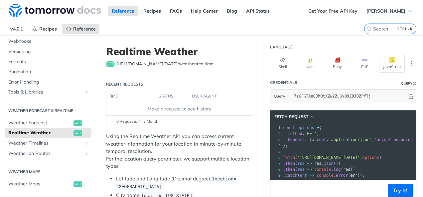 The image size is (423, 197). Describe the element at coordinates (49, 52) in the screenshot. I see `span: Versioning` at that location.